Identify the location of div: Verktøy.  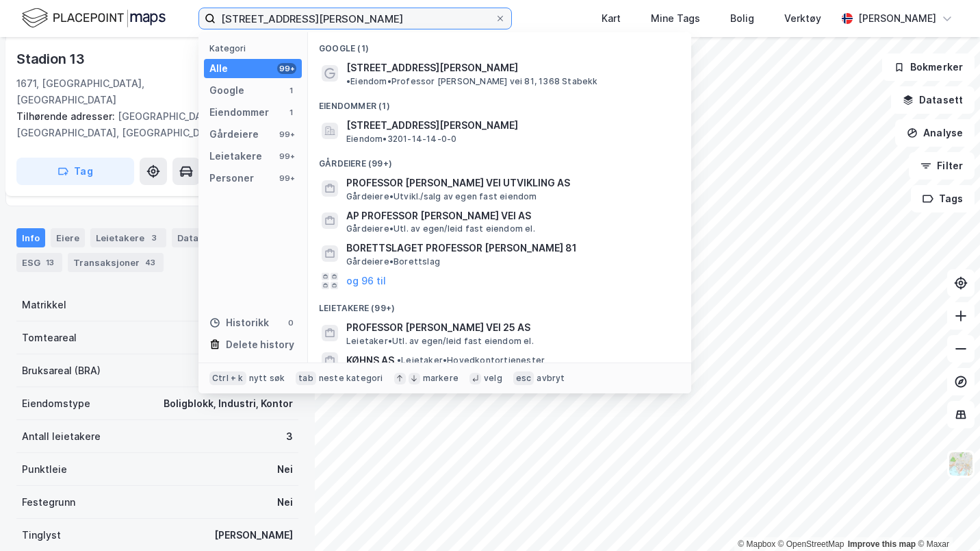
(803, 18).